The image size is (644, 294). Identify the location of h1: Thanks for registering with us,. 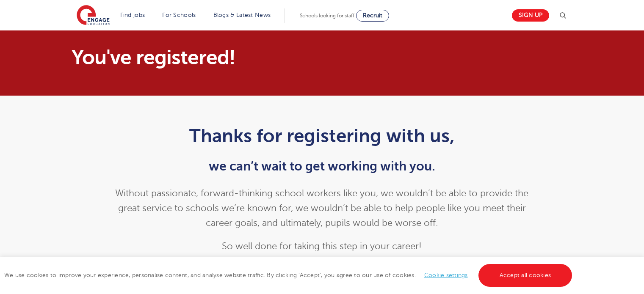
(322, 136).